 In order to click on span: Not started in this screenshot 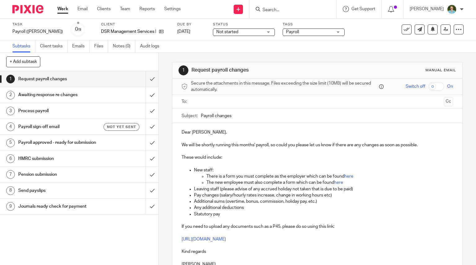, I will do `click(227, 32)`.